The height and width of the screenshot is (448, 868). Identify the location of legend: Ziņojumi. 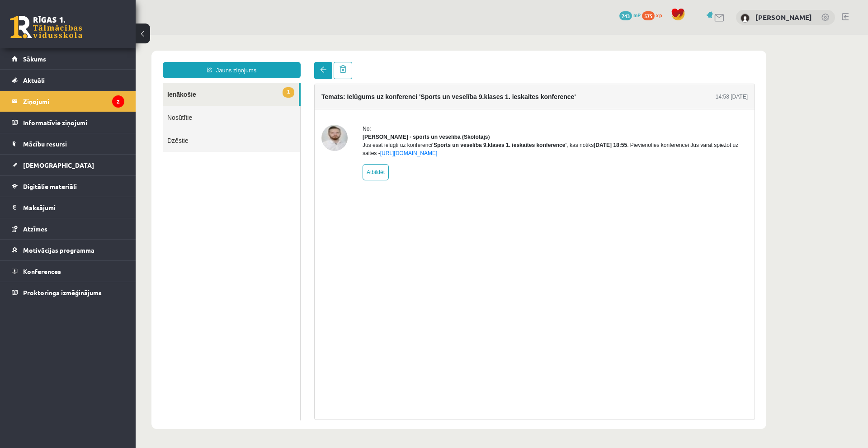
(73, 101).